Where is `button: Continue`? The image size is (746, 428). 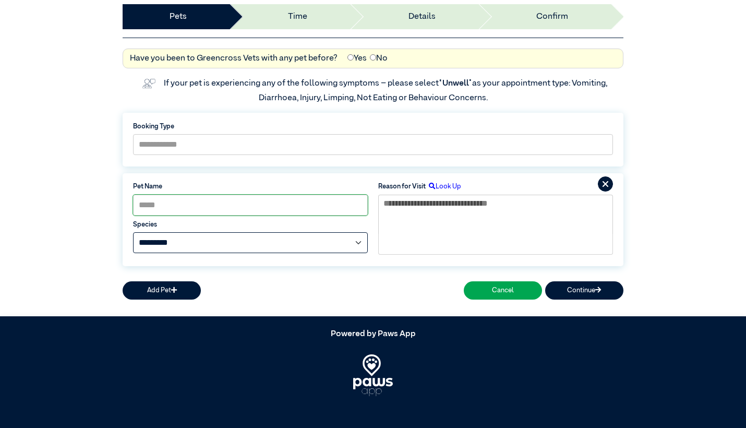
button: Continue is located at coordinates (584, 290).